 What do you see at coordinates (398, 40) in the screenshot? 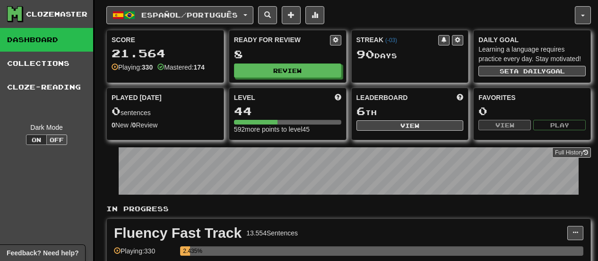
I see `div: Streak` at bounding box center [398, 40].